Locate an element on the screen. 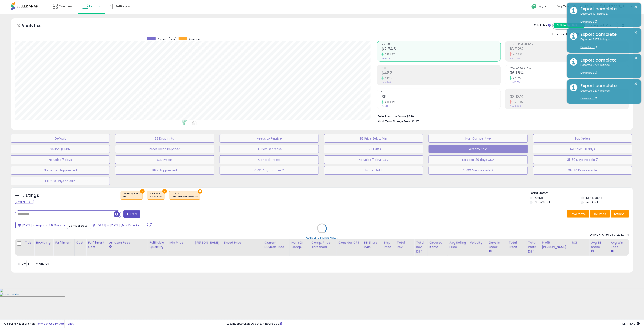  span: Ordered Items is located at coordinates (441, 92).